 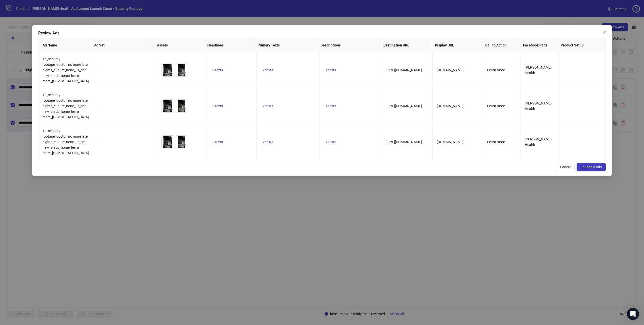 What do you see at coordinates (322, 33) in the screenshot?
I see `div: Review Ads` at bounding box center [322, 33].